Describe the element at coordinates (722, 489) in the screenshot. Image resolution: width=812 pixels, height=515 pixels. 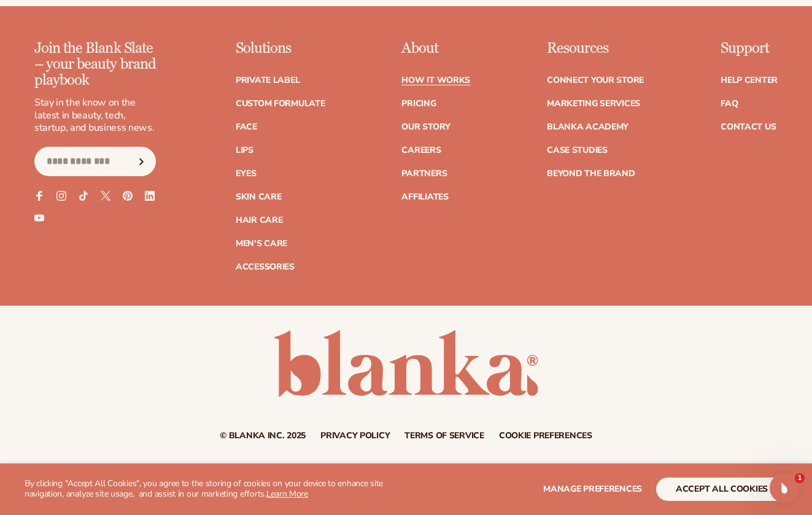
I see `button: accept all cookies` at that location.